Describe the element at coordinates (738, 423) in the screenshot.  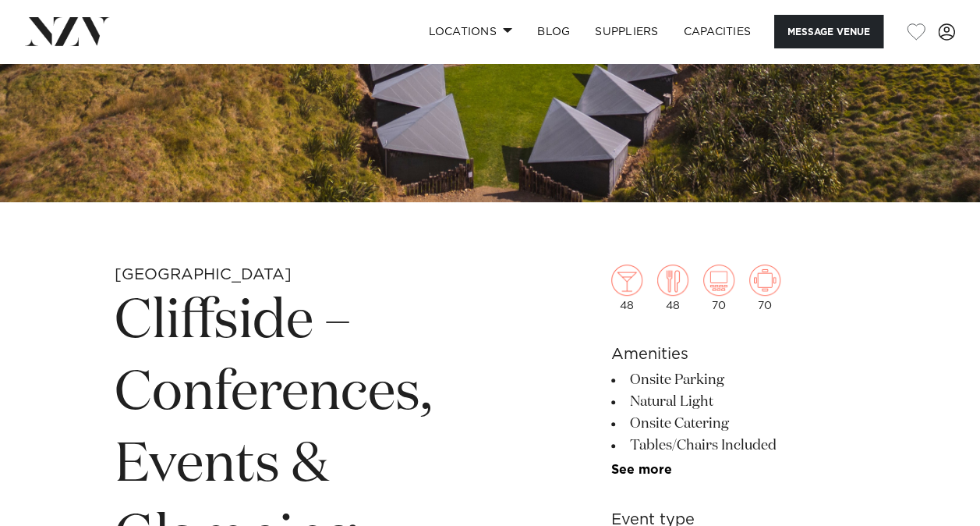
I see `li: Onsite Catering` at that location.